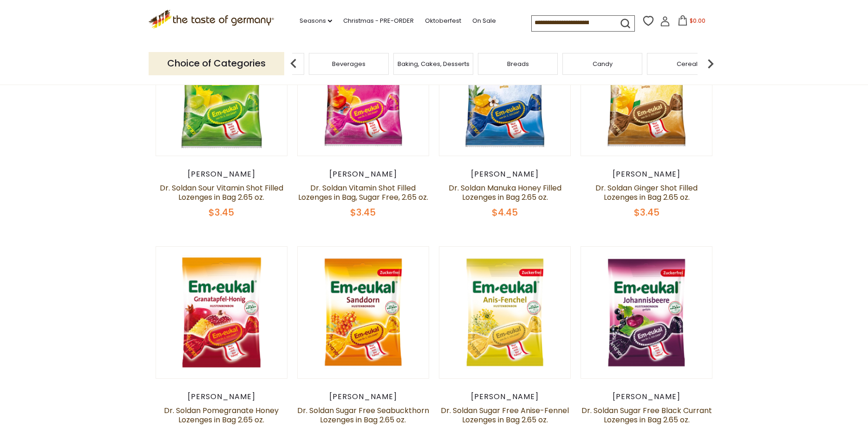 Image resolution: width=868 pixels, height=427 pixels. What do you see at coordinates (603, 64) in the screenshot?
I see `span: Candy` at bounding box center [603, 64].